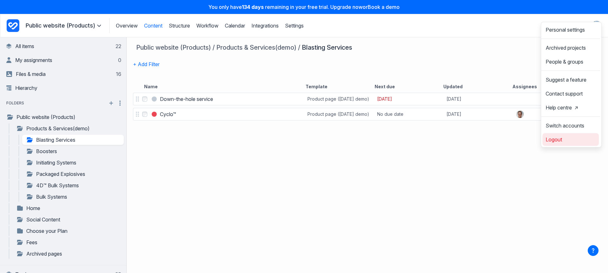  Describe the element at coordinates (74, 174) in the screenshot. I see `a: Packaged Explosives` at that location.